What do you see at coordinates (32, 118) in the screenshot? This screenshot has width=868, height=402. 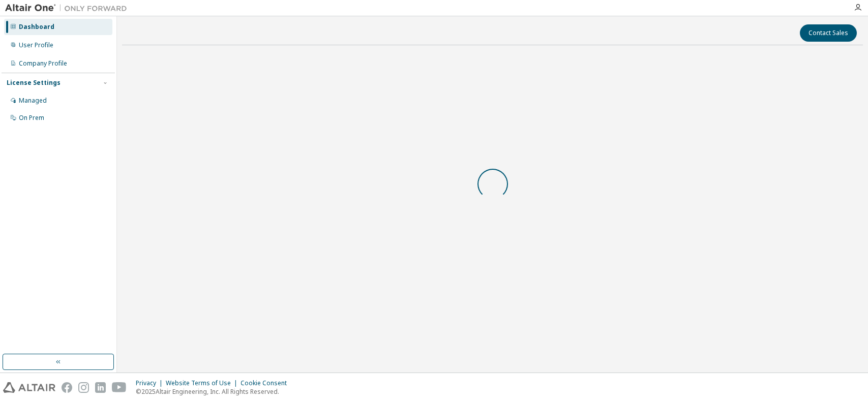 I see `div: On Prem` at bounding box center [32, 118].